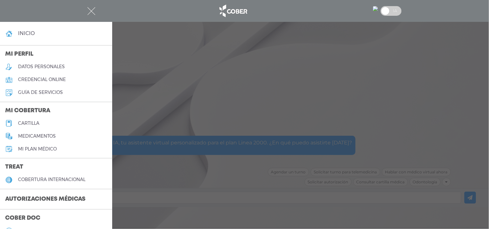 This screenshot has height=229, width=489. Describe the element at coordinates (375, 9) in the screenshot. I see `img: 1383` at that location.